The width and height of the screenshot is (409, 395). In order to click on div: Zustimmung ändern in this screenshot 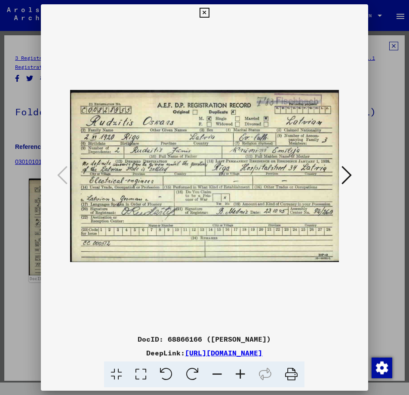, I will do `click(381, 367)`.